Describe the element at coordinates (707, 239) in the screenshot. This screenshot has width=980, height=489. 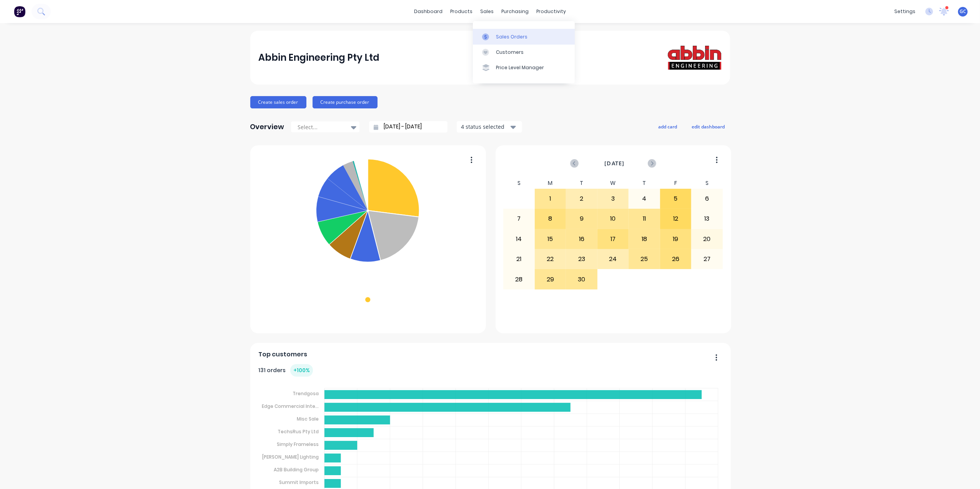
I see `div: 20` at that location.